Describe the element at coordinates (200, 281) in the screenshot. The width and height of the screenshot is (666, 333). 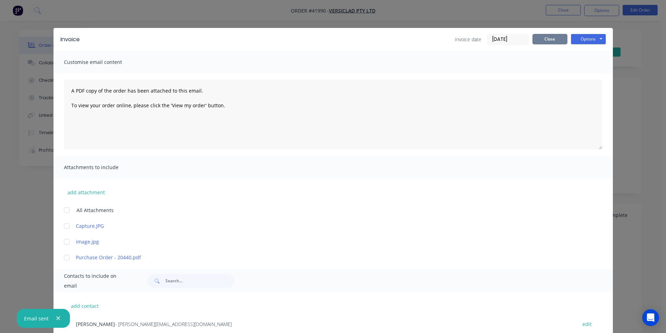
I see `input: Search...` at that location.